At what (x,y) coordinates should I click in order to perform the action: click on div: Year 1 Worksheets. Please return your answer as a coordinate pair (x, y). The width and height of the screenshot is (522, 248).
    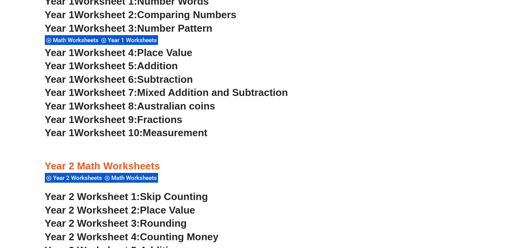
    Looking at the image, I should click on (129, 40).